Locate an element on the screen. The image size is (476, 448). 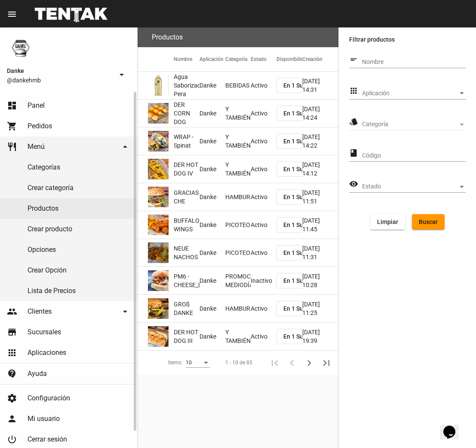
input: Código is located at coordinates (413, 156).